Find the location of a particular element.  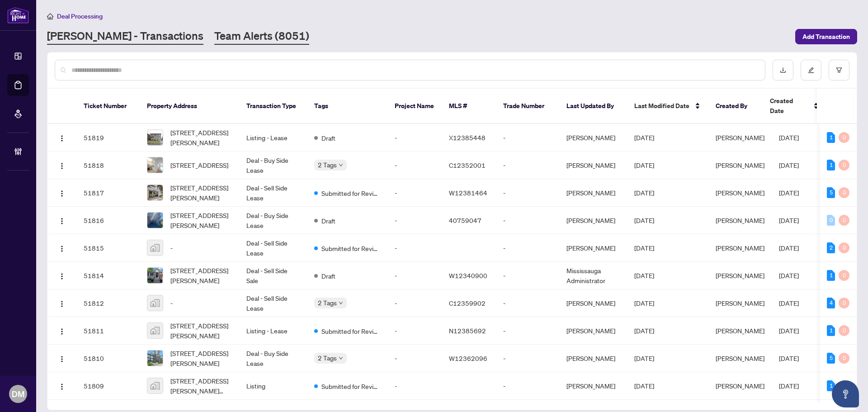

span: Deal Processing is located at coordinates (79, 16).